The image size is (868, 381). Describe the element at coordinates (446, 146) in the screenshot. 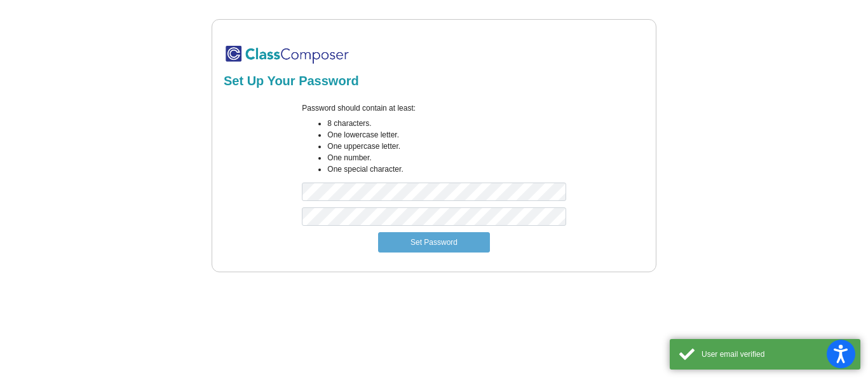

I see `li: One uppercase letter.` at that location.